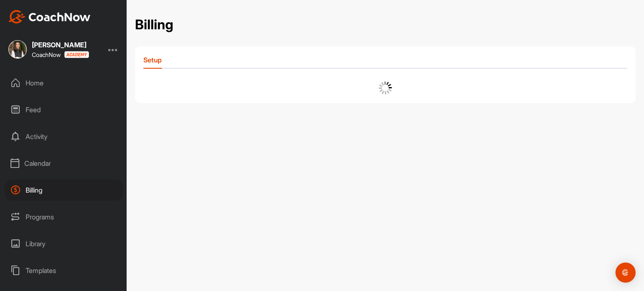  I want to click on h2: Billing, so click(154, 25).